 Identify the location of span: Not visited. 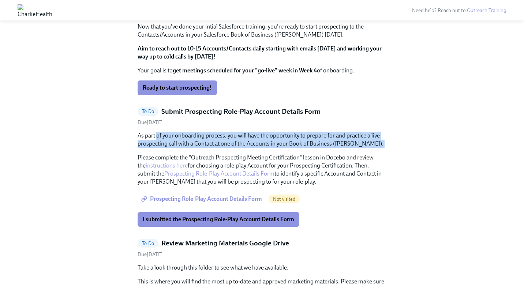
(284, 199).